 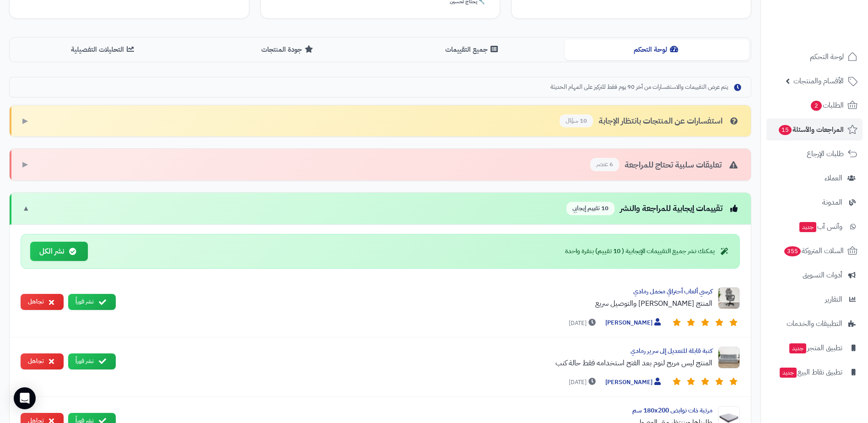 What do you see at coordinates (832, 203) in the screenshot?
I see `span: المدونة` at bounding box center [832, 203].